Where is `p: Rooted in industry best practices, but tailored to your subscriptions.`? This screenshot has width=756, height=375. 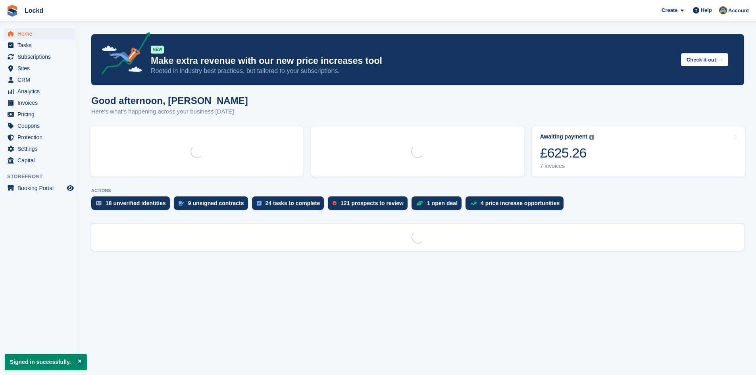
p: Rooted in industry best practices, but tailored to your subscriptions. is located at coordinates (413, 71).